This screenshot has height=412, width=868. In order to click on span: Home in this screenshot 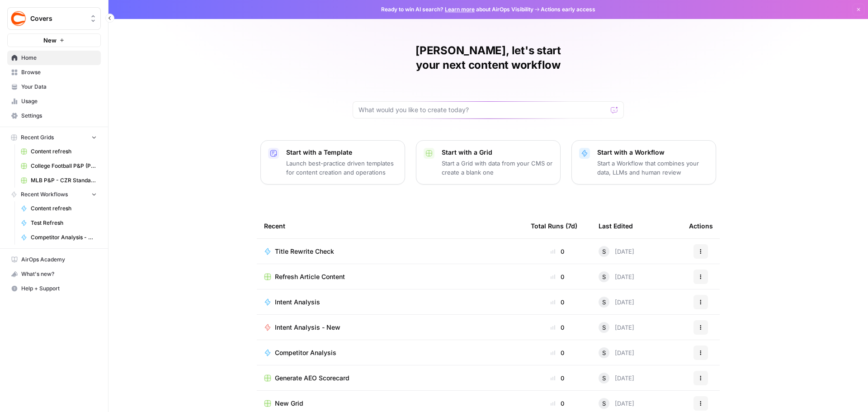, I will do `click(59, 58)`.